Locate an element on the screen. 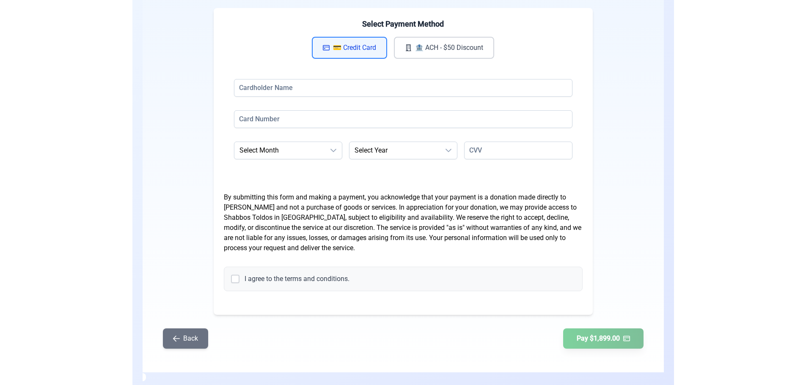 The image size is (806, 385). button: Pay $1,899.00 is located at coordinates (603, 339).